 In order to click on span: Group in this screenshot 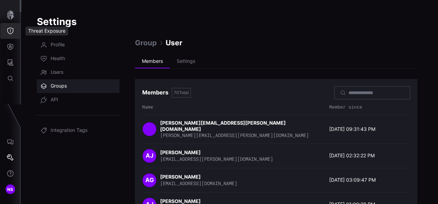, I will do `click(146, 43)`.